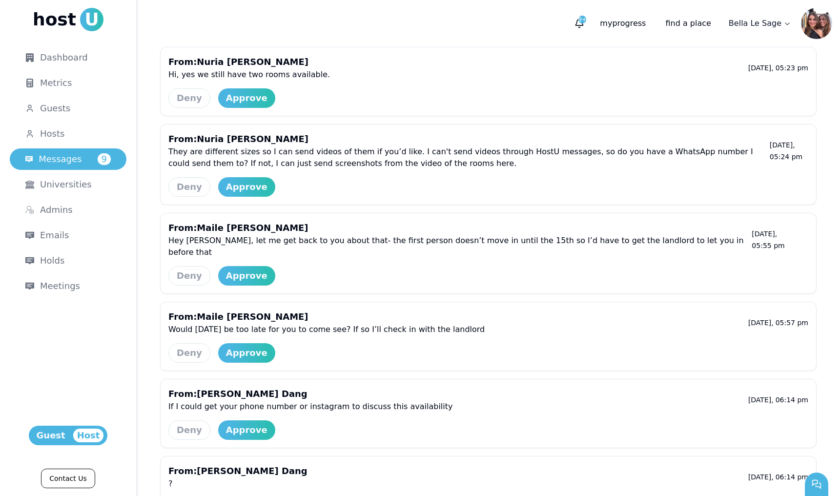 This screenshot has width=840, height=496. Describe the element at coordinates (580, 23) in the screenshot. I see `button: 9+` at that location.